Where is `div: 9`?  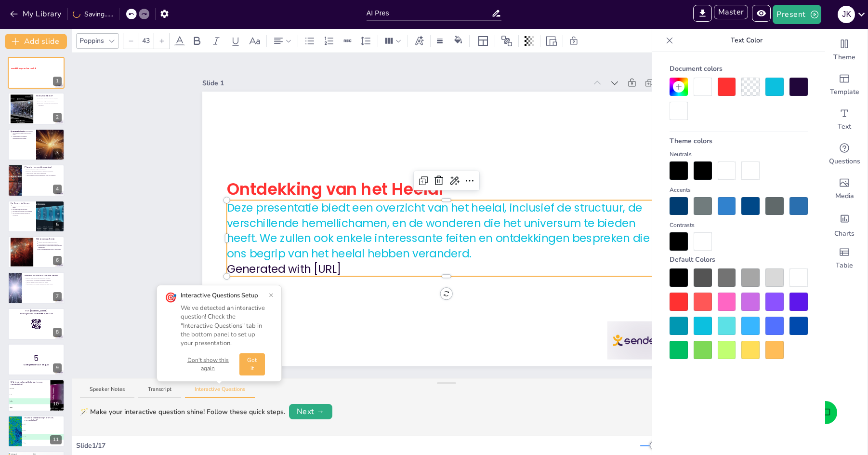 div: 9 is located at coordinates (36, 360).